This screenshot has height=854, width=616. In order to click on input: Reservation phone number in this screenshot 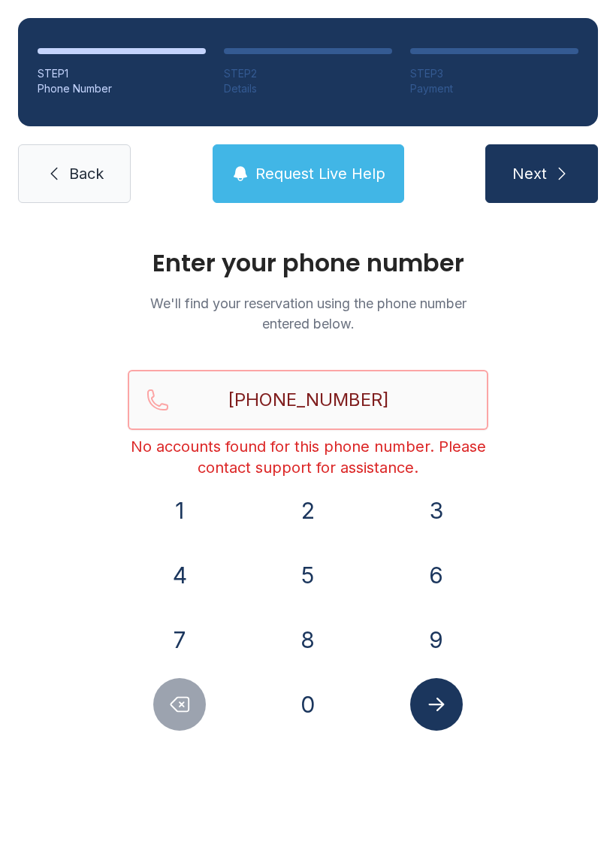, I will do `click(308, 400)`.